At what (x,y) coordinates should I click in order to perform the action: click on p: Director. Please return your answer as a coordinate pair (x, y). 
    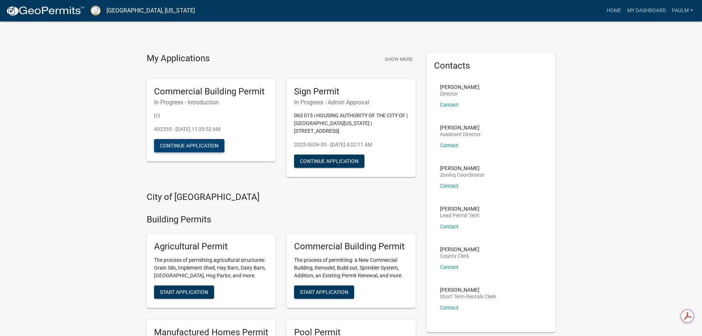
    Looking at the image, I should click on (460, 94).